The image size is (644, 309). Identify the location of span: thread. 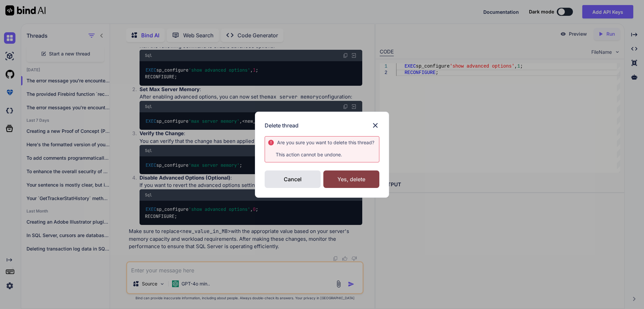
(364, 142).